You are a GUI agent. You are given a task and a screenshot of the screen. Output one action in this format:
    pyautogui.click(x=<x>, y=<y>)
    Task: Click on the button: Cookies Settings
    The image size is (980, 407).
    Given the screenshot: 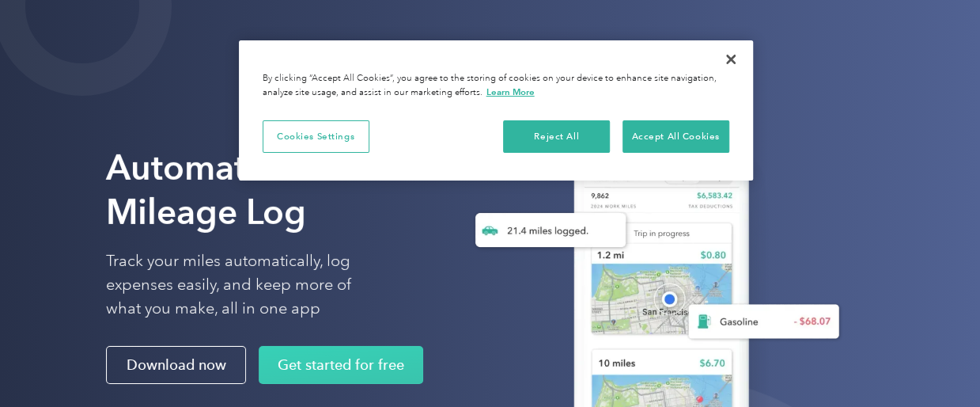 What is the action you would take?
    pyautogui.click(x=315, y=137)
    